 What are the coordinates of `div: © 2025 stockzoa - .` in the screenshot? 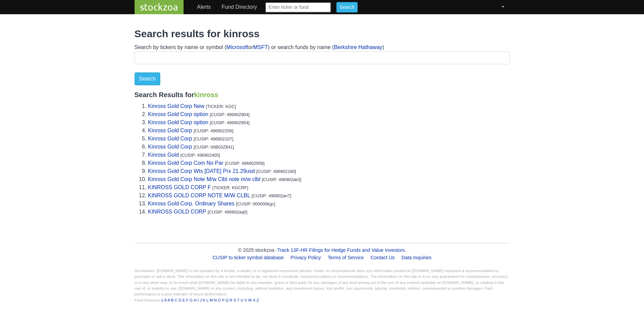 It's located at (322, 250).